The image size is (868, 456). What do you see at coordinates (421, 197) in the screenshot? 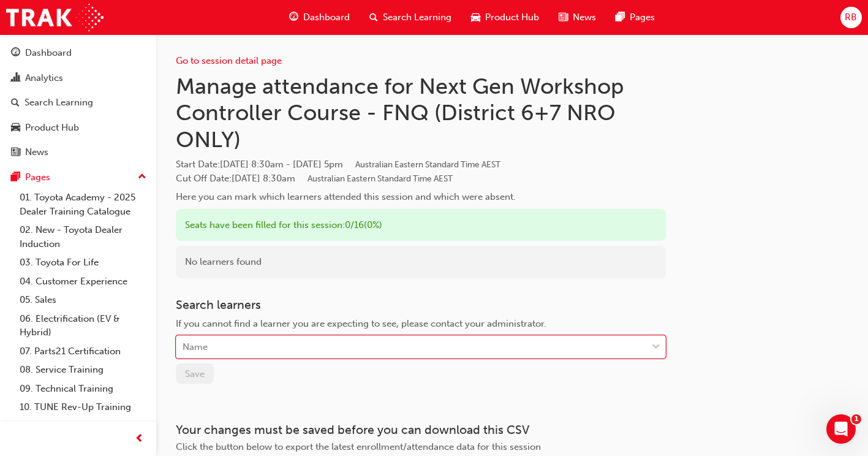
I see `div: Here you can mark which learners attended this session and which were absent.` at bounding box center [421, 197].